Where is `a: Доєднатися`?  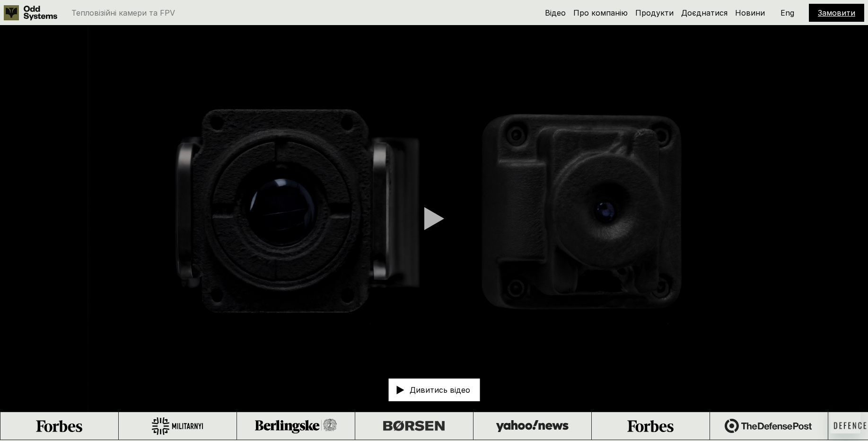
a: Доєднатися is located at coordinates (705, 13).